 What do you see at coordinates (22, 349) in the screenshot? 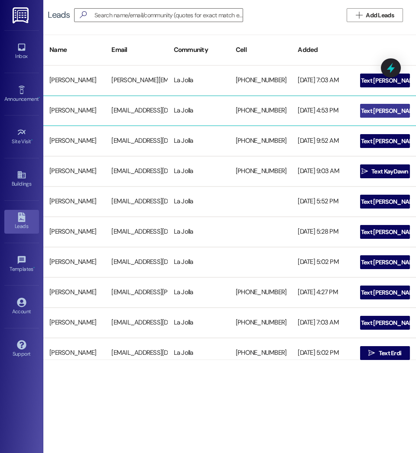
I see `a: Support` at bounding box center [22, 349].